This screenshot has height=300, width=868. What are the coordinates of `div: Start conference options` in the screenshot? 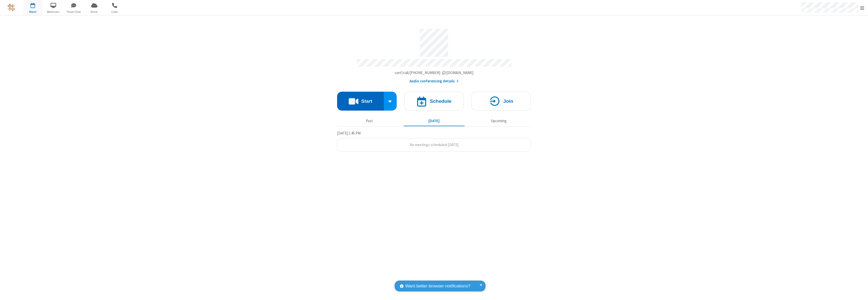 It's located at (390, 101).